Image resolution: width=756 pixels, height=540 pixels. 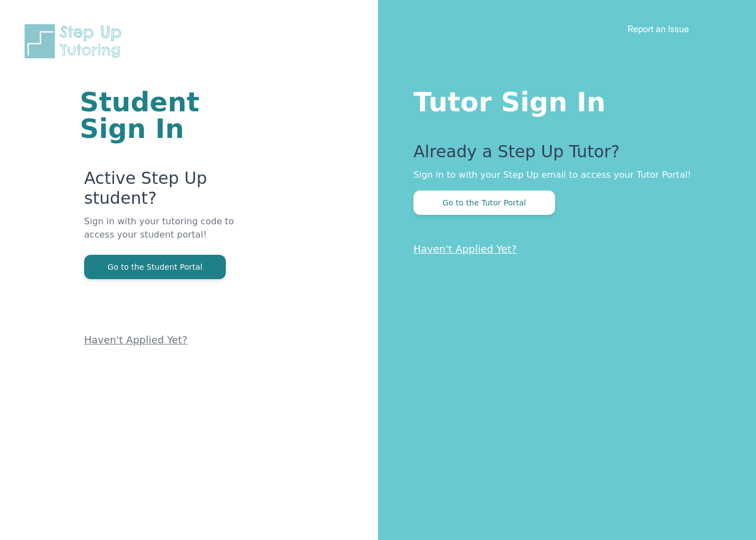 I want to click on button: Go to the Tutor Portal, so click(x=484, y=203).